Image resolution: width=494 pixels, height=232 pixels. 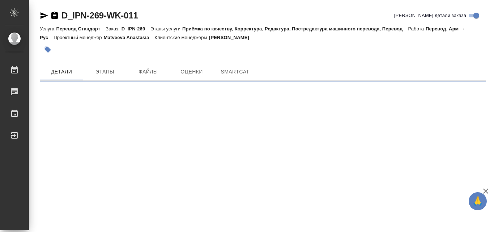 What do you see at coordinates (61, 72) in the screenshot?
I see `span: Детали` at bounding box center [61, 72].